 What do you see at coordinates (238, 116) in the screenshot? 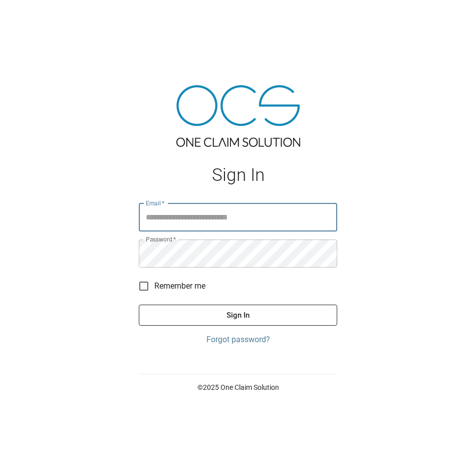
I see `img: ocs-logo-tra.png` at bounding box center [238, 116].